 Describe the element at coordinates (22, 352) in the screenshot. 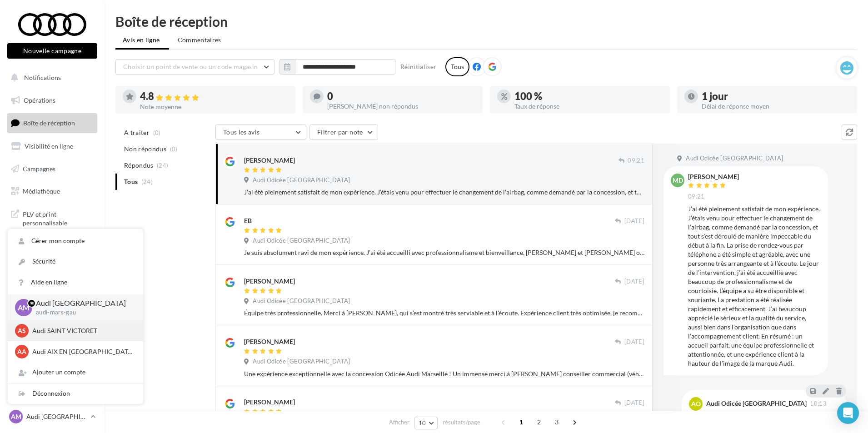

I see `span: AA` at that location.